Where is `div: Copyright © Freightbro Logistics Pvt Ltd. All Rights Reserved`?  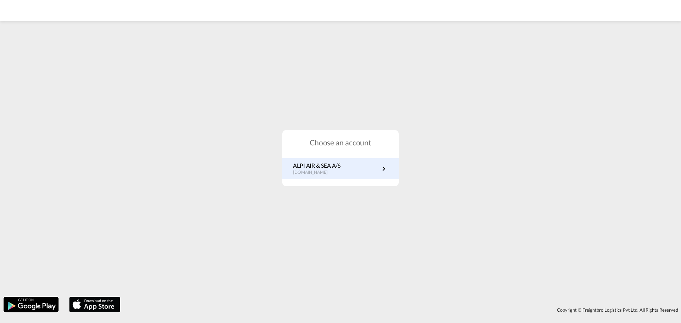
div: Copyright © Freightbro Logistics Pvt Ltd. All Rights Reserved is located at coordinates (402, 310).